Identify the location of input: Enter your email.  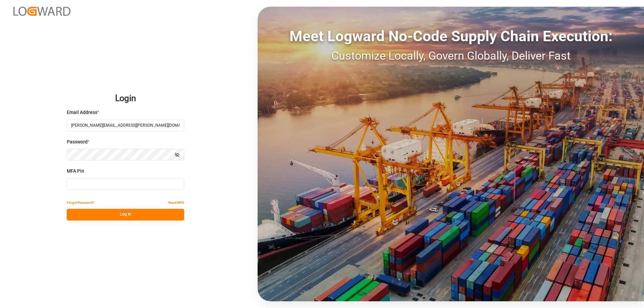
(125, 125).